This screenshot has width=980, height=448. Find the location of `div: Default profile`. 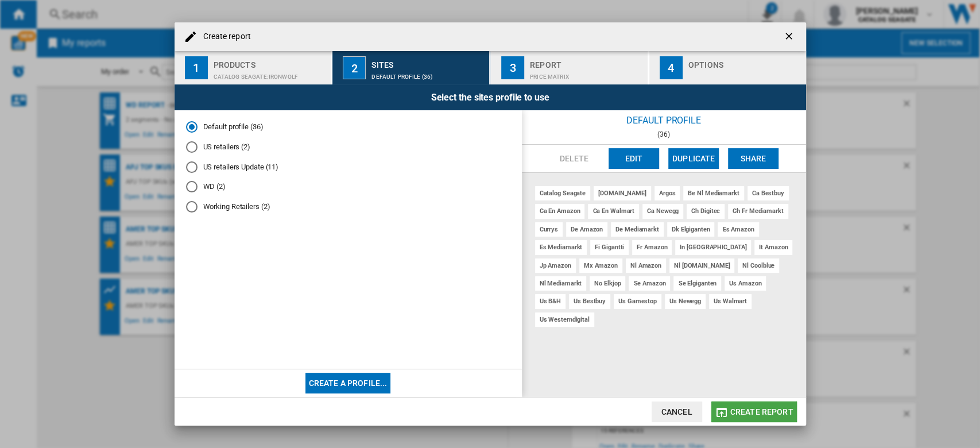

div: Default profile is located at coordinates (664, 120).